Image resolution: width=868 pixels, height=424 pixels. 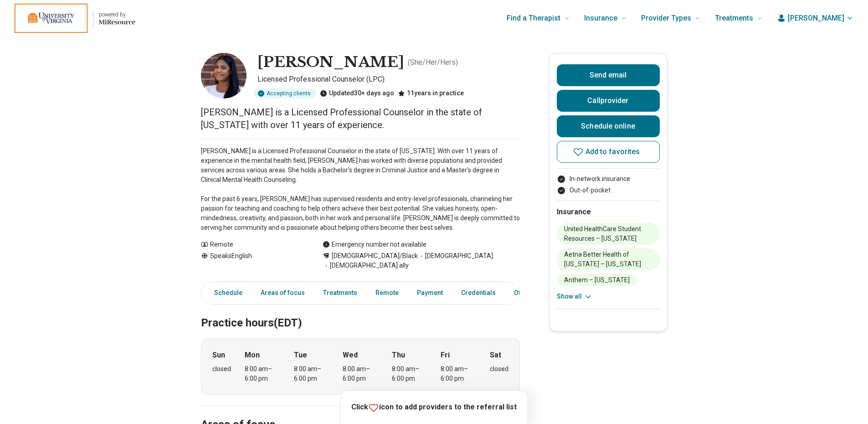 I want to click on a: Credentials, so click(x=478, y=293).